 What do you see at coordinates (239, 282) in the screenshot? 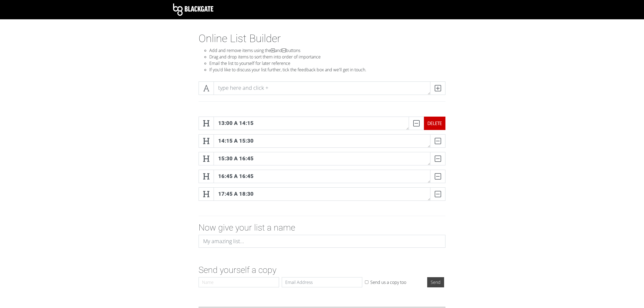
I see `input: Name` at bounding box center [239, 282].